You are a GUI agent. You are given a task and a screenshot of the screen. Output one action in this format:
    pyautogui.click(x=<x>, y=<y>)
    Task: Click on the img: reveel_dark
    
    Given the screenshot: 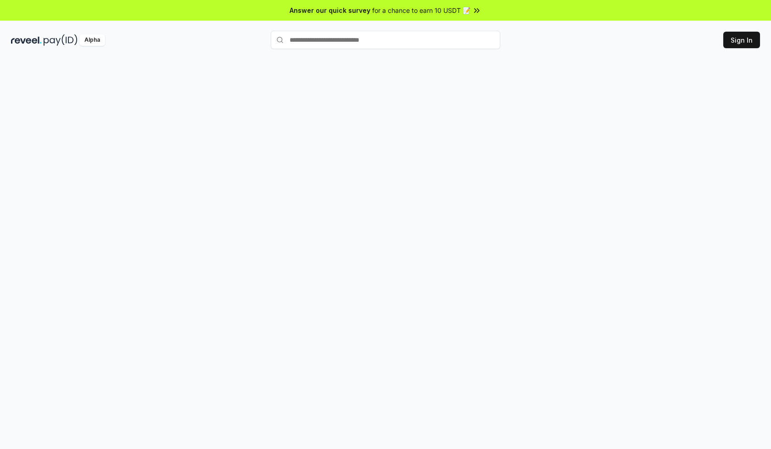 What is the action you would take?
    pyautogui.click(x=26, y=40)
    